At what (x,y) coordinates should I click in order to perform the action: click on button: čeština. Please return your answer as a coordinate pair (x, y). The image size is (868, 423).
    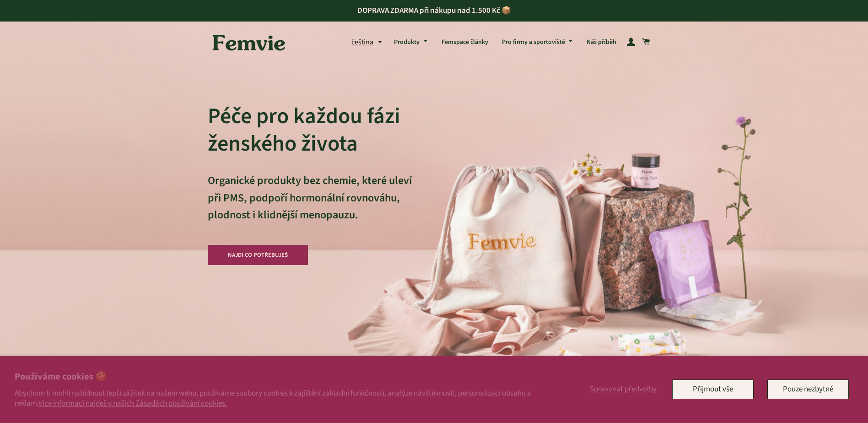
    Looking at the image, I should click on (369, 42).